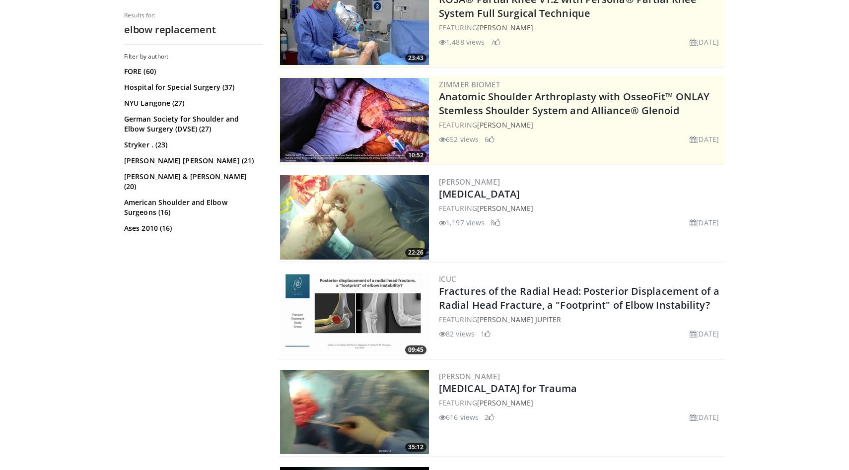 This screenshot has width=849, height=470. I want to click on h2: elbow replacement, so click(194, 30).